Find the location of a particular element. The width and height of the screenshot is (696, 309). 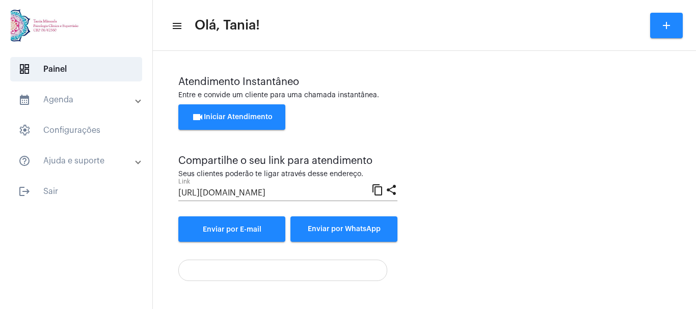

span: Enviar por E-mail is located at coordinates (232, 230).